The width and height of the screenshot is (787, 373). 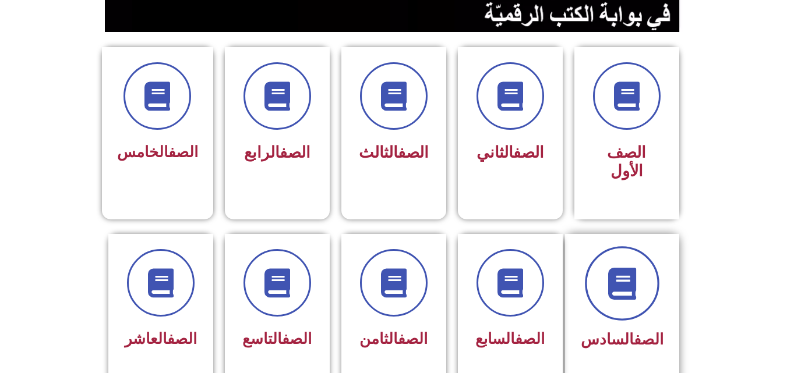 What do you see at coordinates (157, 152) in the screenshot?
I see `span: الخامس` at bounding box center [157, 152].